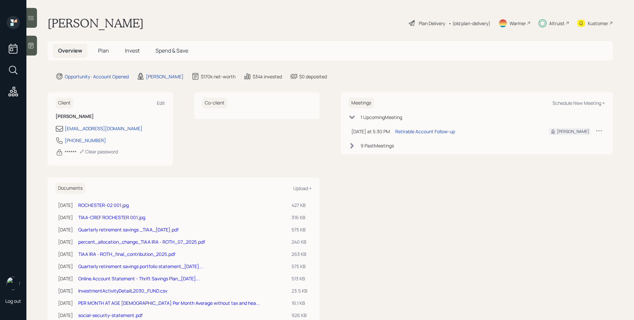 This screenshot has height=320, width=634. Describe the element at coordinates (142, 241) in the screenshot. I see `a: percent_allocation_change_TIAA IRA - ROTH_07_2025.pdf` at that location.